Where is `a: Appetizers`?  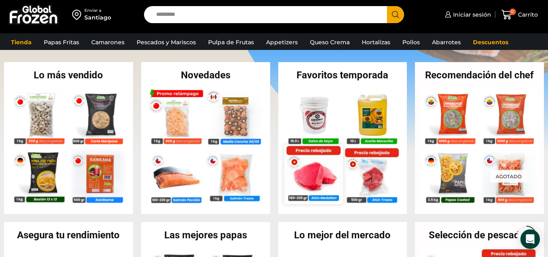 a: Appetizers is located at coordinates (282, 42).